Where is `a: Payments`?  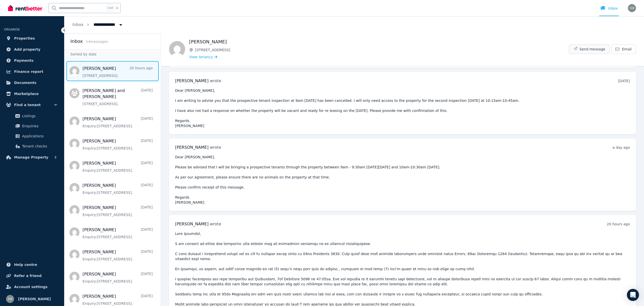 a: Payments is located at coordinates (32, 60).